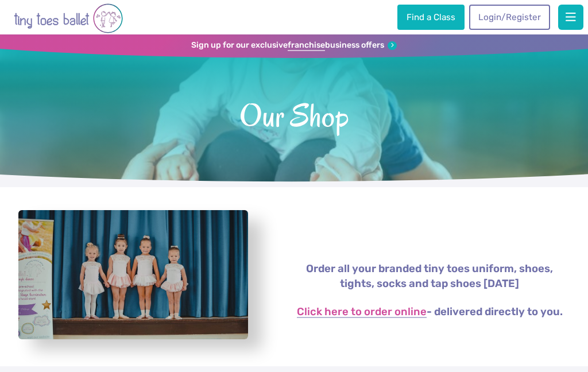  I want to click on a: View full-size image, so click(133, 274).